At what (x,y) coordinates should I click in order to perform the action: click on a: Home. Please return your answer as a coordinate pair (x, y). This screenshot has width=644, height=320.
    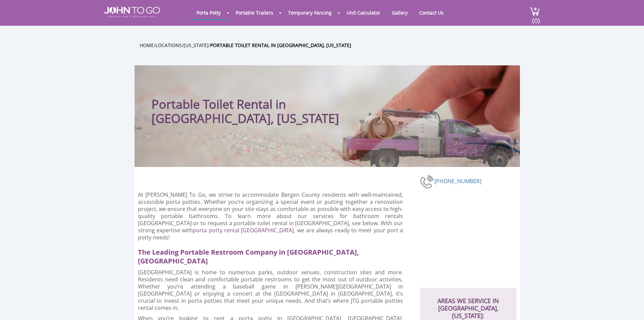
    Looking at the image, I should click on (147, 45).